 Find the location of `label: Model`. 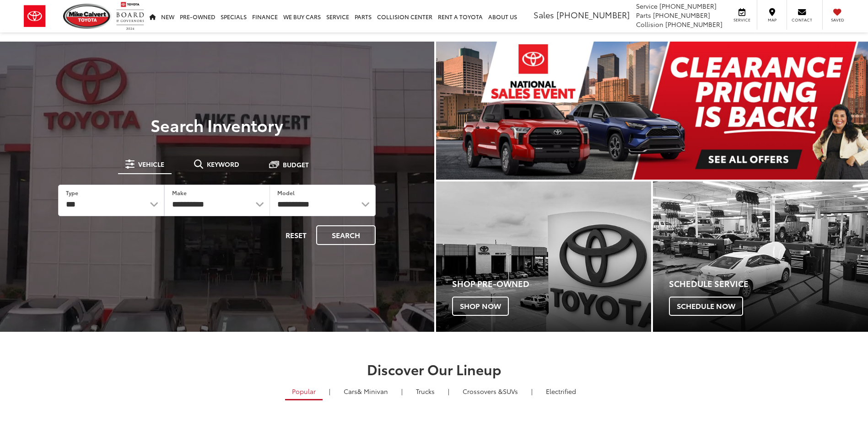

label: Model is located at coordinates (286, 193).